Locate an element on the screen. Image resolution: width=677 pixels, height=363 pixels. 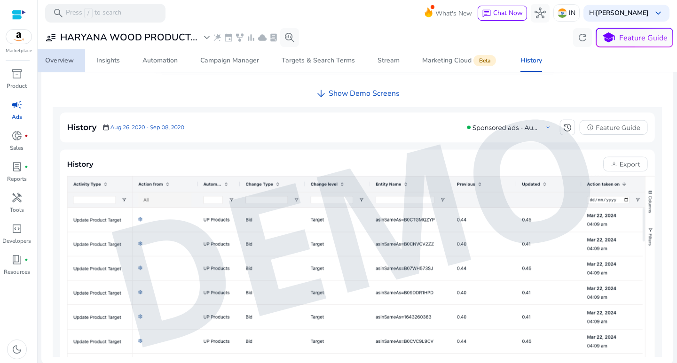
h3: HARYANA WOOD PRODUCT... is located at coordinates (129, 38).